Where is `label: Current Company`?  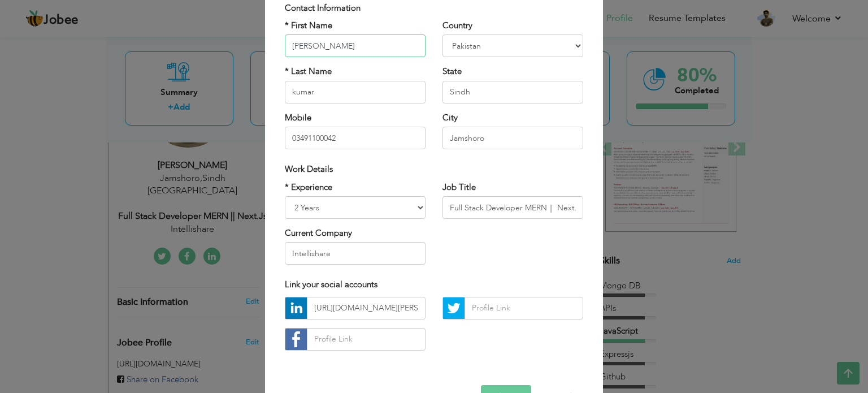
label: Current Company is located at coordinates (318, 233).